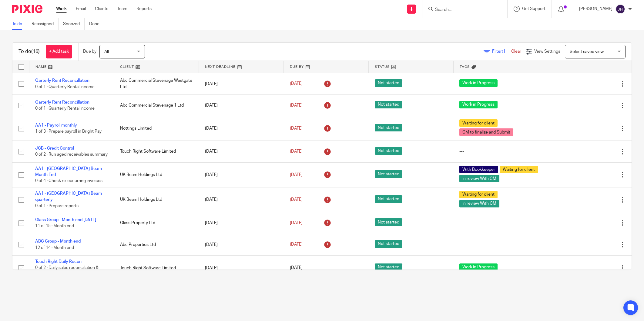 This screenshot has height=321, width=644. What do you see at coordinates (74, 24) in the screenshot?
I see `a: Snoozed` at bounding box center [74, 24].